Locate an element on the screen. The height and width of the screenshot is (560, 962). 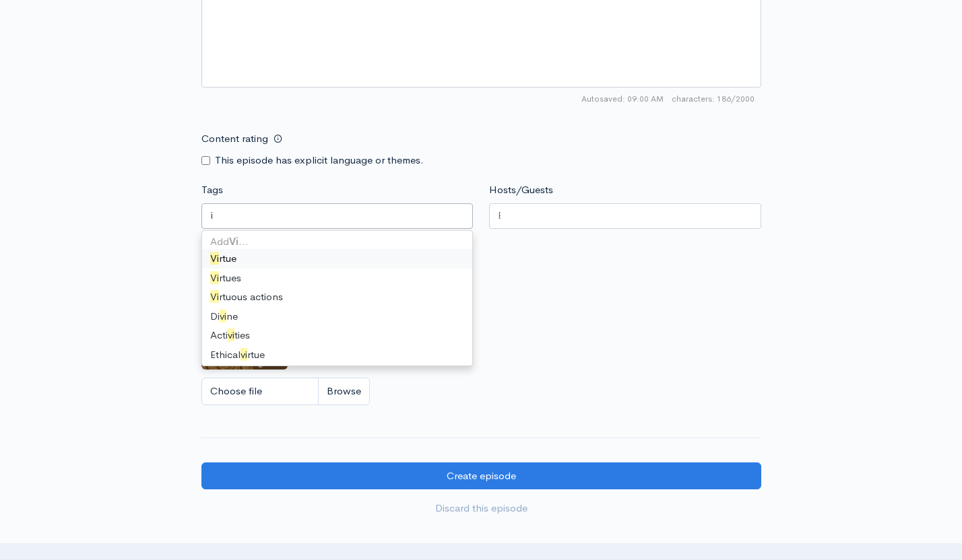
div: Di ne is located at coordinates (338, 316).